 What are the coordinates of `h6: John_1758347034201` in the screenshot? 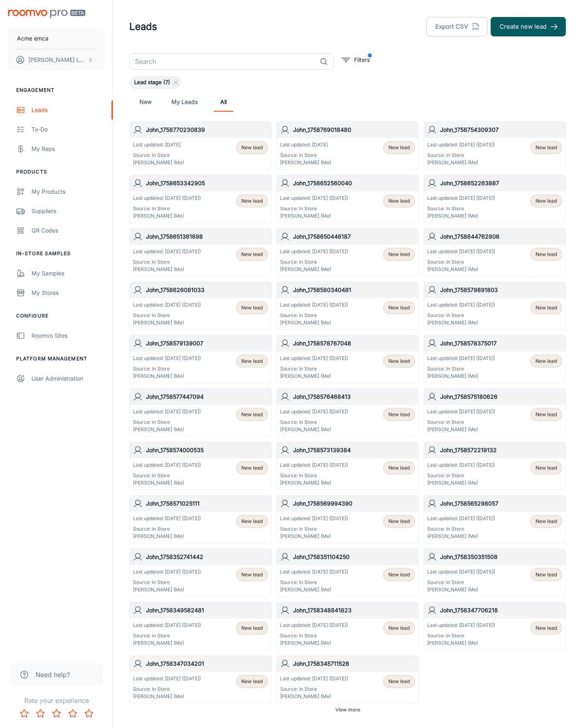 It's located at (207, 663).